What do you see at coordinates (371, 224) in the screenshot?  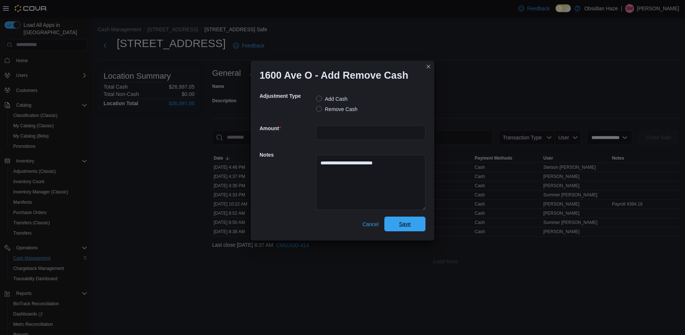 I see `button: Cancel` at bounding box center [371, 224].